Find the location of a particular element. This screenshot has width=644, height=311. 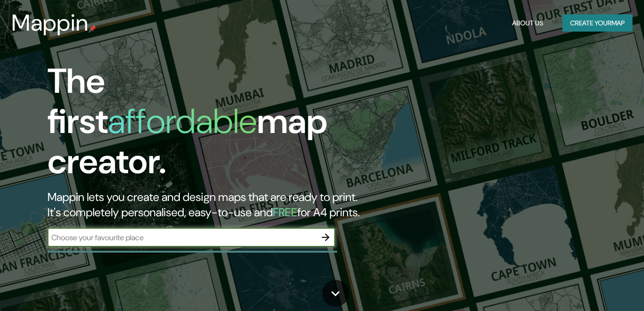

h1: affordable is located at coordinates (182, 121).